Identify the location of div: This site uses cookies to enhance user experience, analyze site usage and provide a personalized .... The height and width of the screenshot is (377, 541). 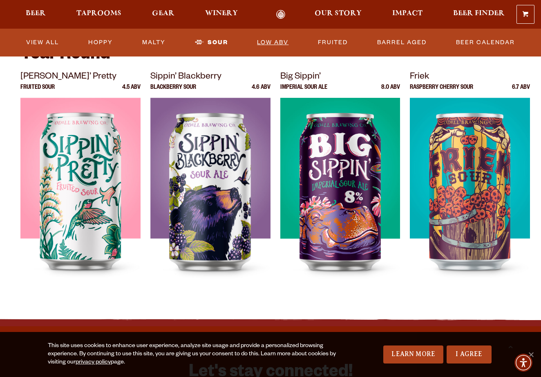
(198, 354).